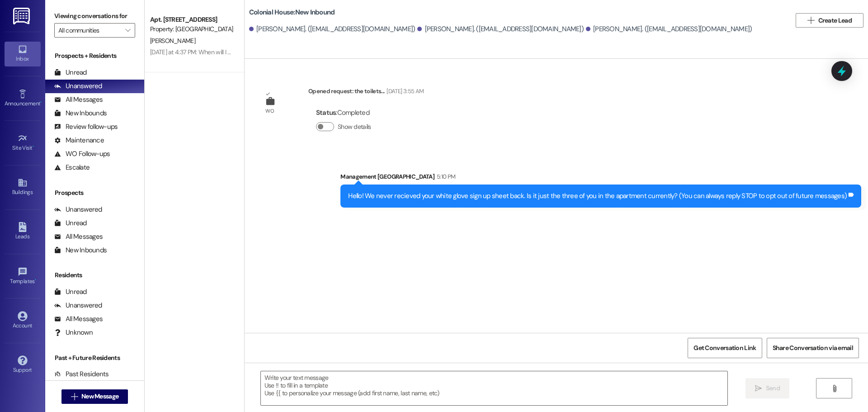 The width and height of the screenshot is (868, 412). Describe the element at coordinates (270, 111) in the screenshot. I see `div: WO` at that location.